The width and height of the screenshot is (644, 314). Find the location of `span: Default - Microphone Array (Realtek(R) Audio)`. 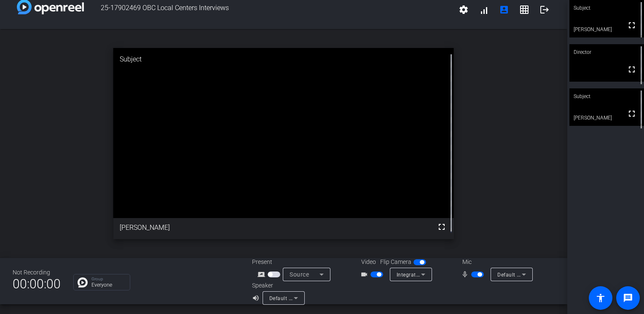

span: Default - Microphone Array (Realtek(R) Audio) is located at coordinates (553, 275).